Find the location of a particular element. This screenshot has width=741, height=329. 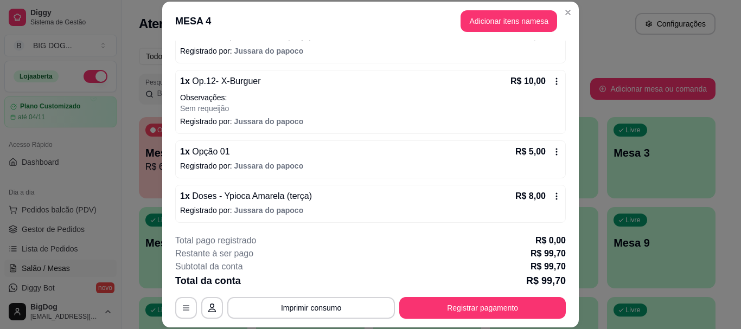

p: Observações: is located at coordinates (371, 98).